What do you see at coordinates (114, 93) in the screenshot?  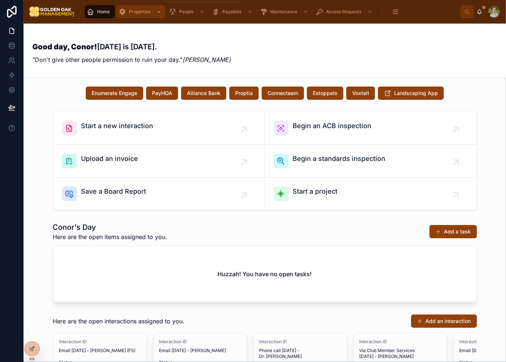 I see `span: Enumerate Engage` at bounding box center [114, 93].